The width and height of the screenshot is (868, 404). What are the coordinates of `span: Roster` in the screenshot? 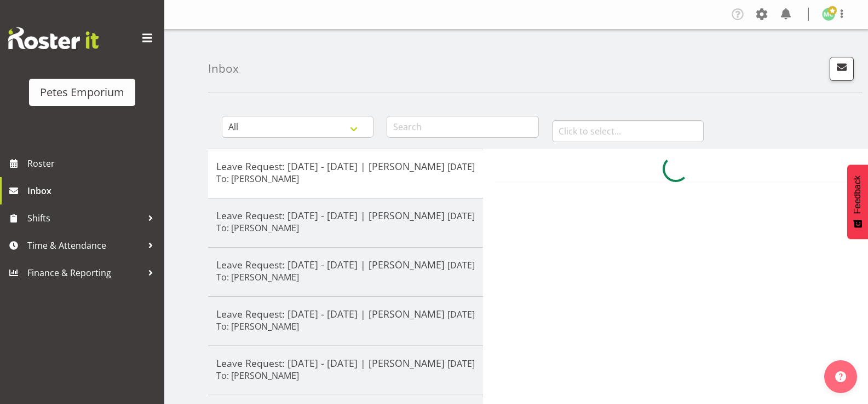 It's located at (93, 163).